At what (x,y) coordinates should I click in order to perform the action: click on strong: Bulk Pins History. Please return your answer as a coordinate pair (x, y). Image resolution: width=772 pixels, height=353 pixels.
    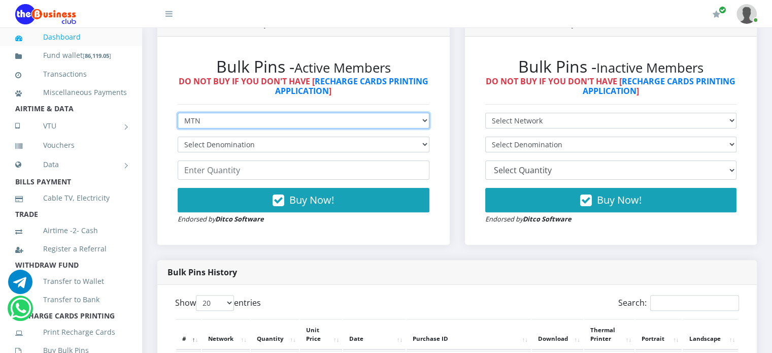
    Looking at the image, I should click on (202, 272).